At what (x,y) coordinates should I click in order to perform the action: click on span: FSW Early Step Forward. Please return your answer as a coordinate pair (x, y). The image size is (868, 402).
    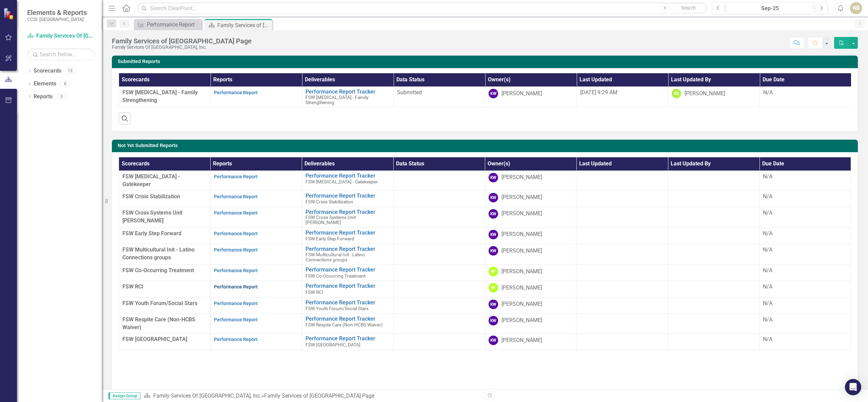
    Looking at the image, I should click on (330, 238).